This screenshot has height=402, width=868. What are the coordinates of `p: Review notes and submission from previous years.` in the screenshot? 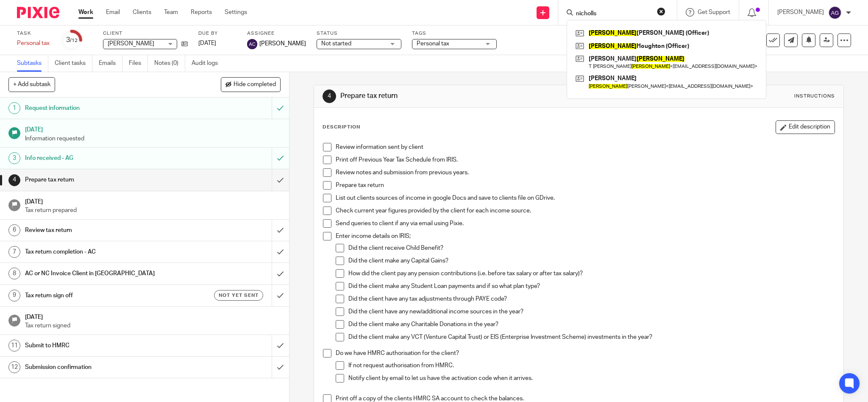 It's located at (585, 172).